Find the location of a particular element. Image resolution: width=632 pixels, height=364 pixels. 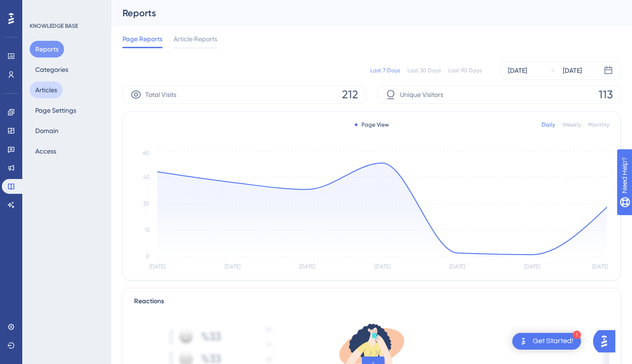

div: Get Started! is located at coordinates (553, 341).